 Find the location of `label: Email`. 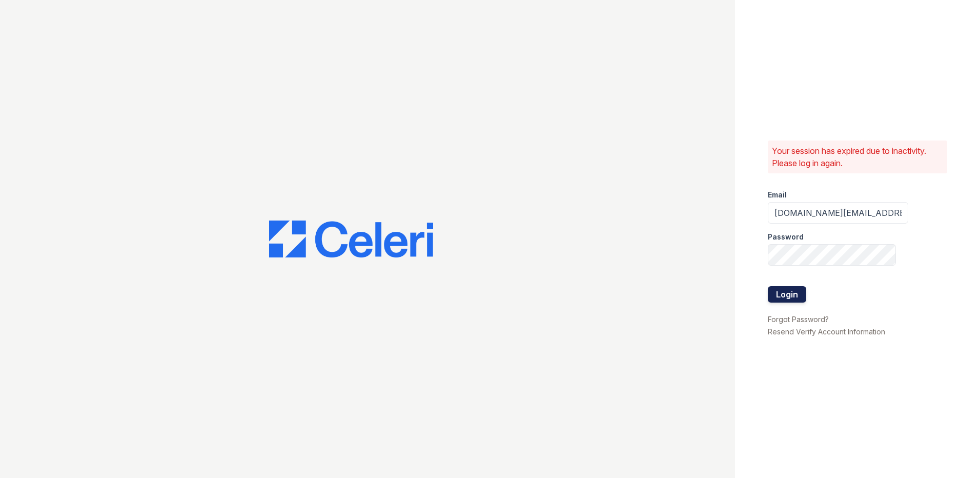

label: Email is located at coordinates (777, 195).